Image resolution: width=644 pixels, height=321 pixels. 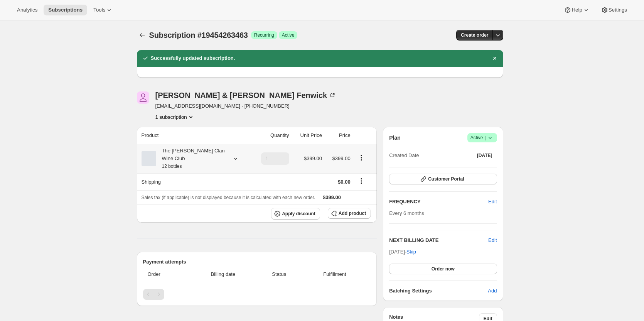 What do you see at coordinates (362, 181) in the screenshot?
I see `button: Shipping actions` at bounding box center [362, 181].